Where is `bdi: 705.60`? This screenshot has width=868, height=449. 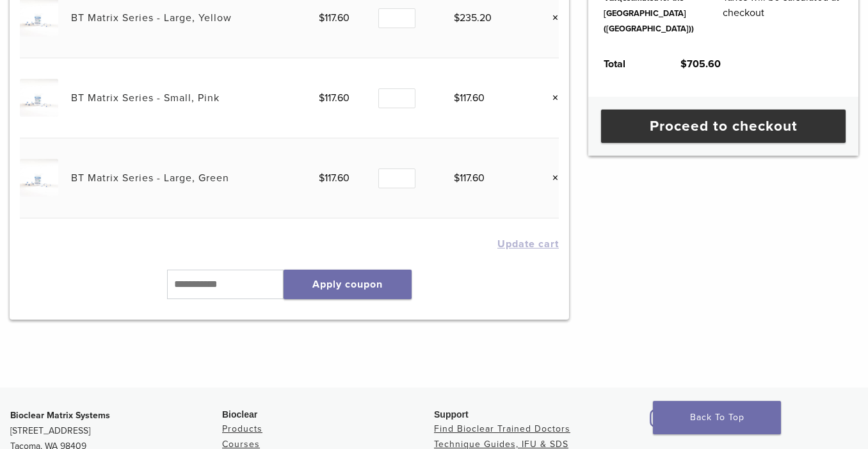
bdi: 705.60 is located at coordinates (700, 64).